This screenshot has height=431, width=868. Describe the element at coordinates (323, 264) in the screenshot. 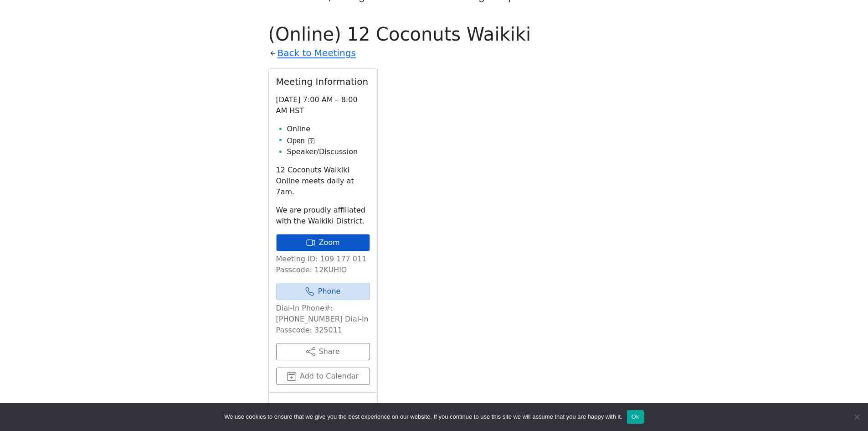

I see `p: Meeting ID: 109 177 011 Passcode: 12KUHIO` at that location.